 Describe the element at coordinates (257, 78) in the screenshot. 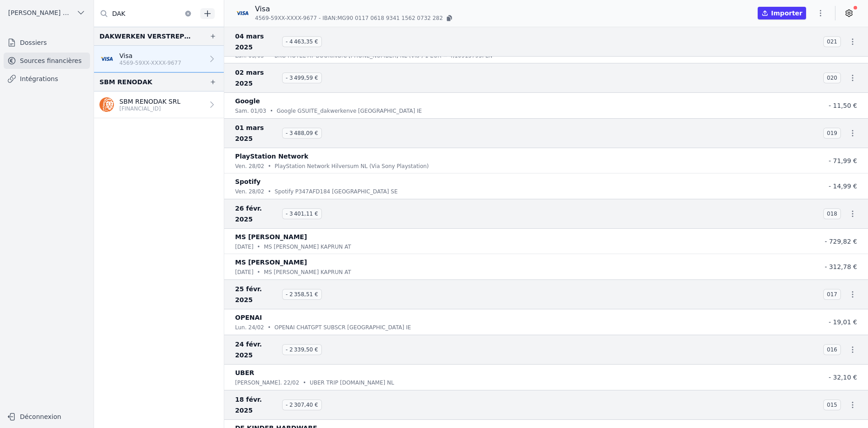

I see `span: 02 mars 2025` at that location.